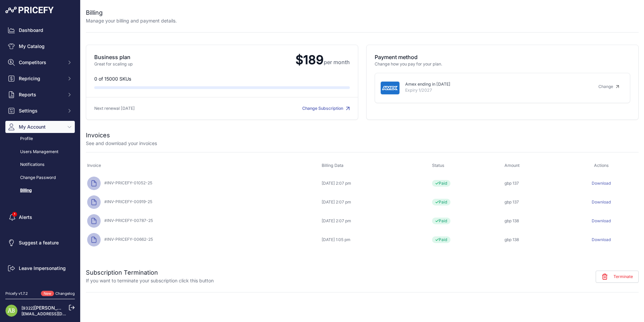  Describe the element at coordinates (40, 268) in the screenshot. I see `a: Leave Impersonating` at that location.